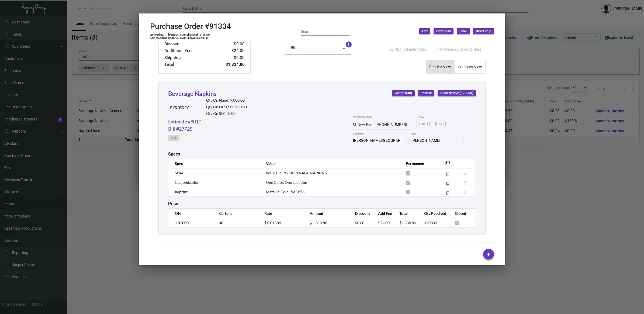  What do you see at coordinates (174, 138) in the screenshot?
I see `span: Link` at bounding box center [174, 138].